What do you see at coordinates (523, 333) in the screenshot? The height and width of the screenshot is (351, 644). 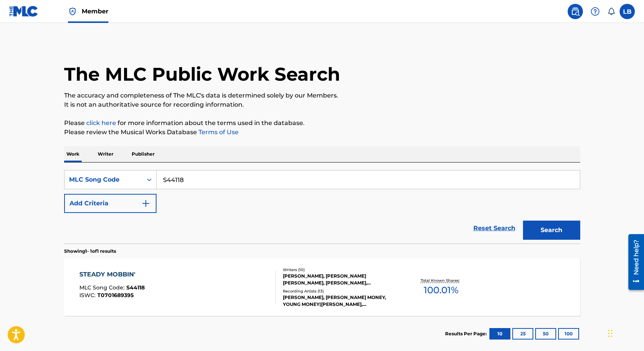 I see `button: 25` at bounding box center [523, 333].